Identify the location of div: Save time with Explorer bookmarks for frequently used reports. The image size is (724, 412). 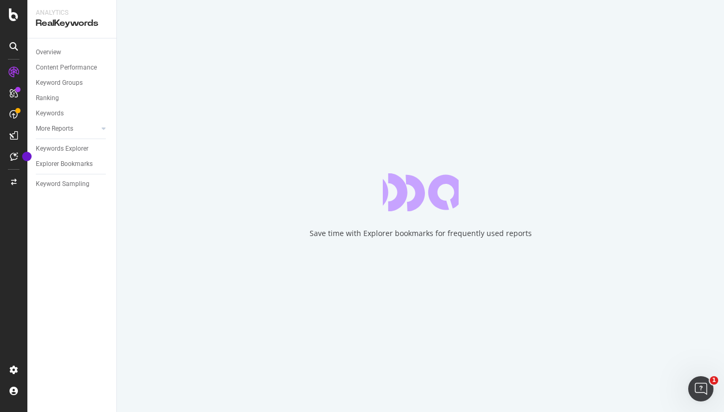
(421, 233).